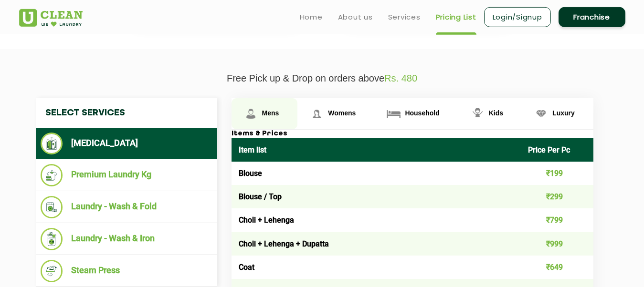 This screenshot has width=644, height=287. I want to click on li: Laundry - Wash & Iron, so click(127, 239).